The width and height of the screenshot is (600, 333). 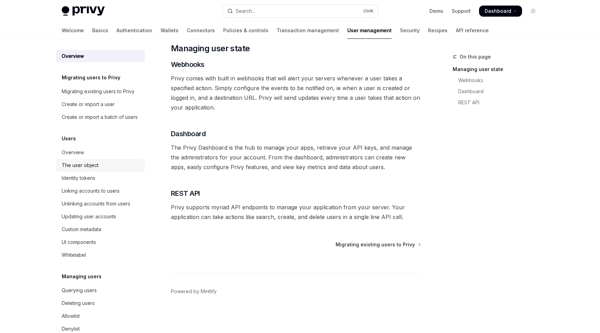 I want to click on div: The user object, so click(x=80, y=165).